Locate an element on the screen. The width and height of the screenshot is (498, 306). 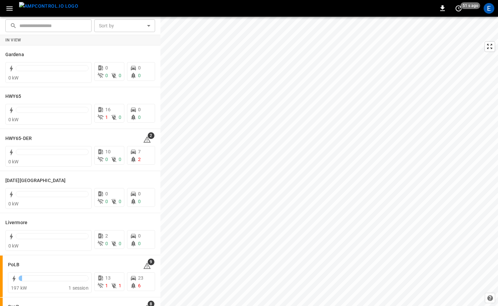
h6: HWY65-DER is located at coordinates (18, 139).